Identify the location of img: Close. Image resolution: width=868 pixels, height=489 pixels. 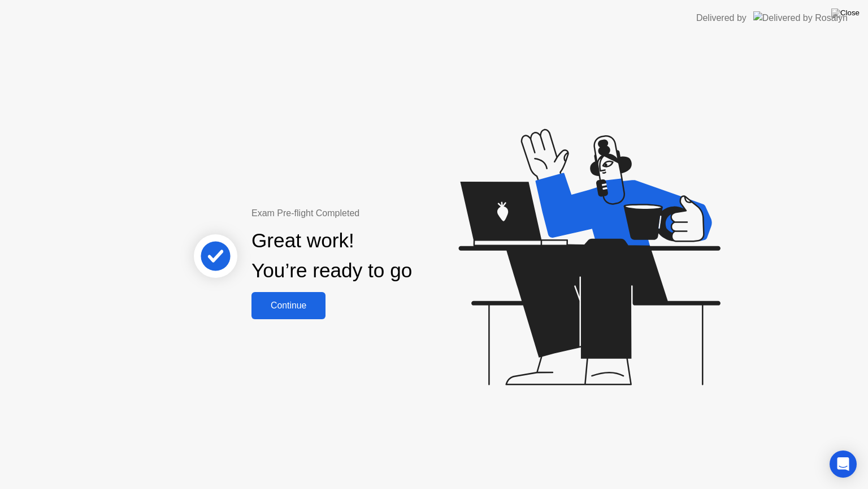
(846, 13).